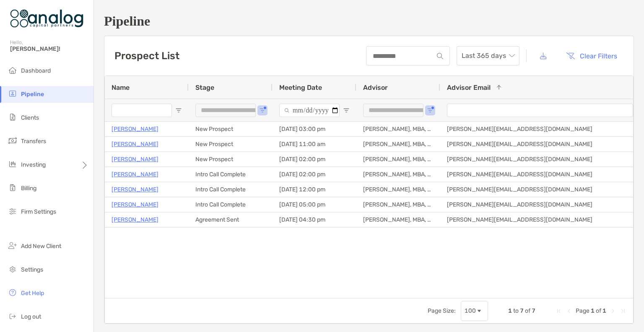  What do you see at coordinates (29, 188) in the screenshot?
I see `span: Billing` at bounding box center [29, 188].